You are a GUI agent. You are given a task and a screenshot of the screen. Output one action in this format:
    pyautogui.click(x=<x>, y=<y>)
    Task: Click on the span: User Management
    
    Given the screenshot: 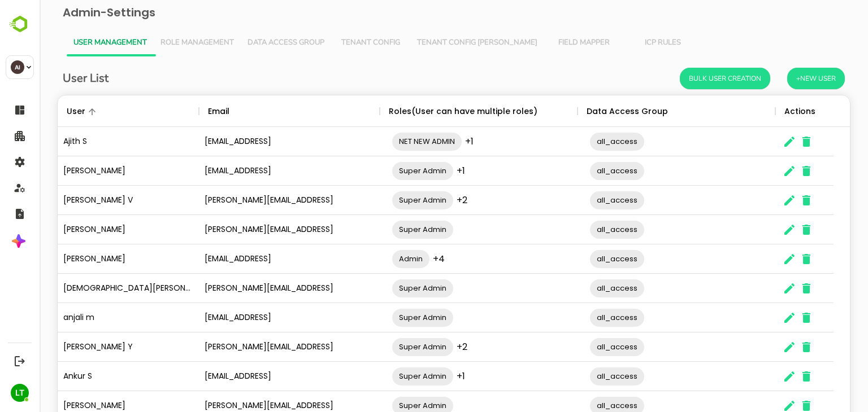 What is the action you would take?
    pyautogui.click(x=71, y=43)
    